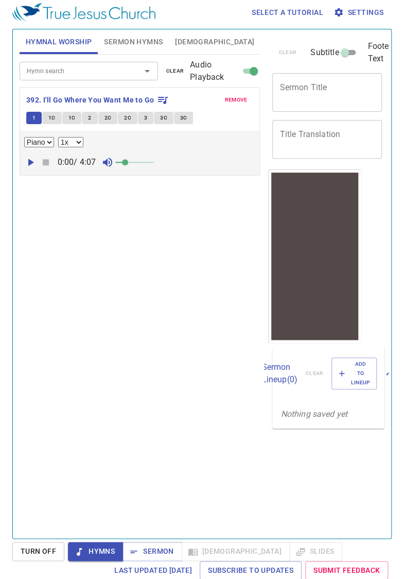  Describe the element at coordinates (279, 373) in the screenshot. I see `p: Sermon Lineup ( 0 )` at that location.